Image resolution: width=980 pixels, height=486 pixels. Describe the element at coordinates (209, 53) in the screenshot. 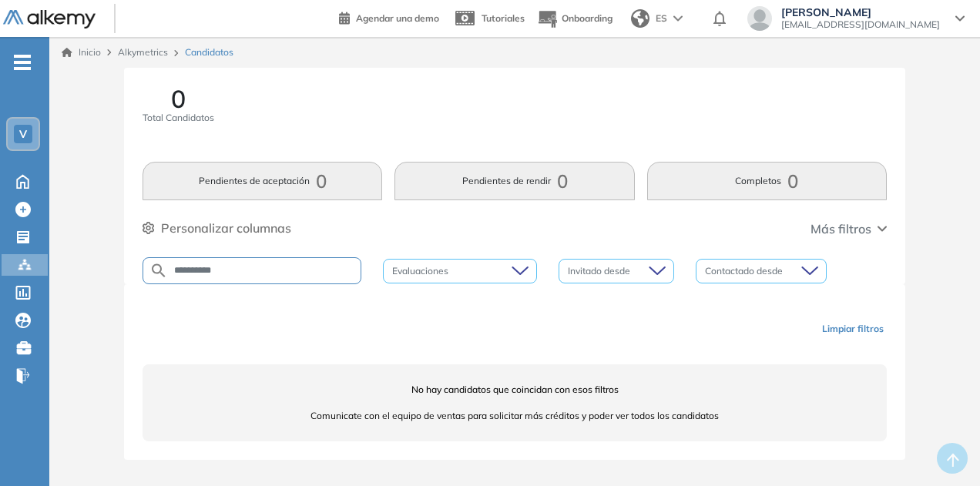

I see `span: Candidatos` at that location.